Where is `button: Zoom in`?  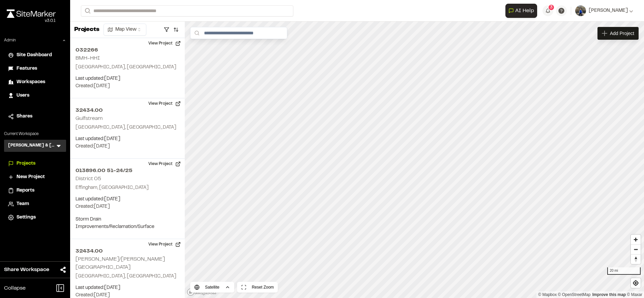 button: Zoom in is located at coordinates (636, 239).